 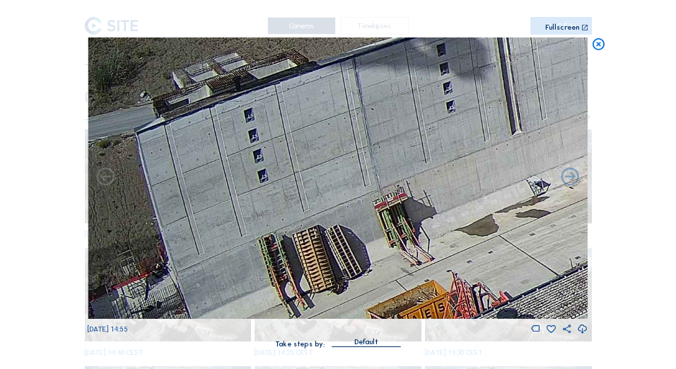 What do you see at coordinates (562, 28) in the screenshot?
I see `div: Fullscreen` at bounding box center [562, 28].